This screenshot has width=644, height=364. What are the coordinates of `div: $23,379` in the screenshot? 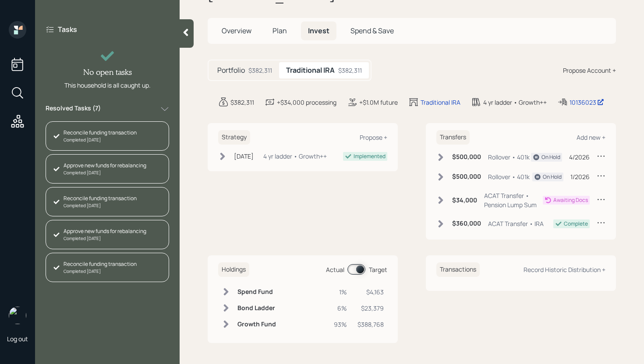 It's located at (370, 308).